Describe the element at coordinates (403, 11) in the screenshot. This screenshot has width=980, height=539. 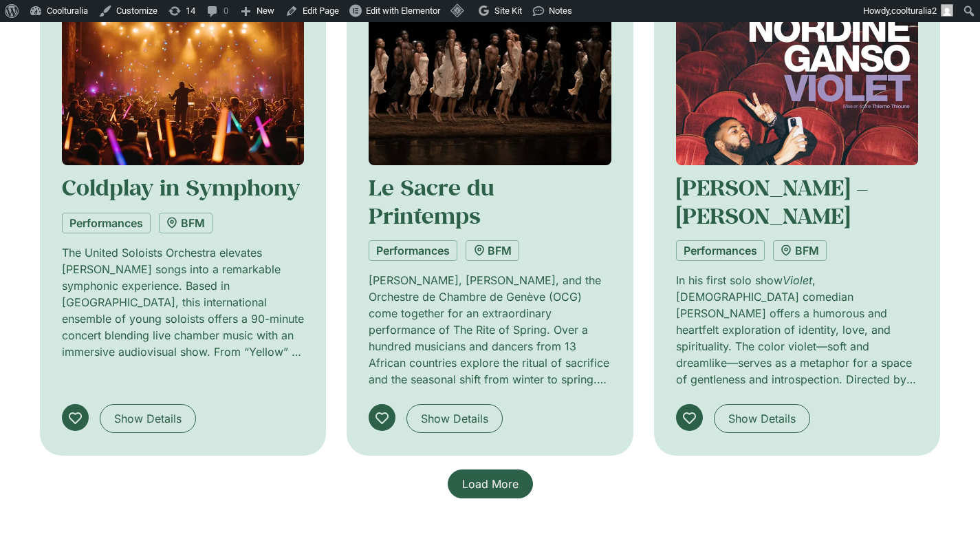
I see `span: Edit with Elementor` at that location.